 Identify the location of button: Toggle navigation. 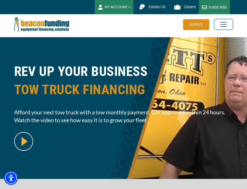
(223, 24).